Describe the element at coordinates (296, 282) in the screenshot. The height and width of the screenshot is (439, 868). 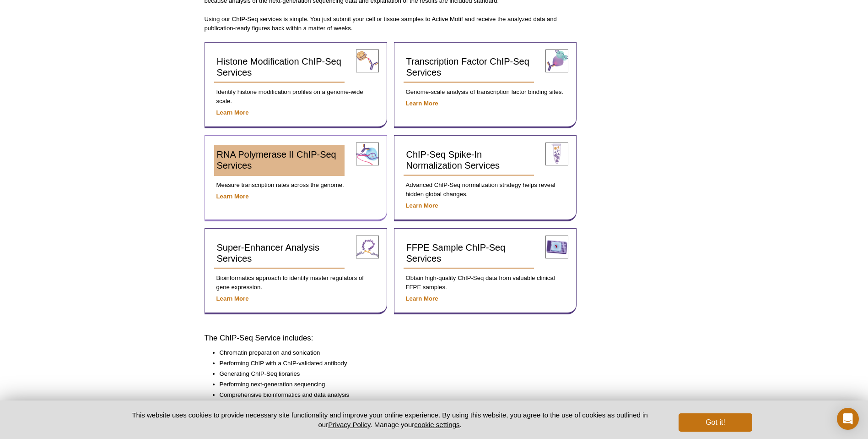
I see `p: Bioinformatics approach to identify master regulators of gene expression.` at that location.